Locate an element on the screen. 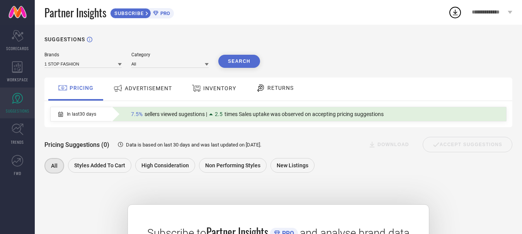  span: FWD is located at coordinates (17, 173).